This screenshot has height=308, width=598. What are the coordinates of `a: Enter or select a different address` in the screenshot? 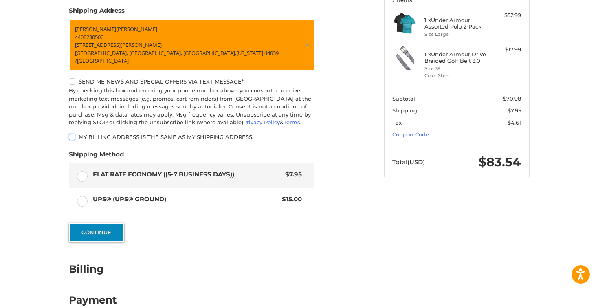 It's located at (191, 45).